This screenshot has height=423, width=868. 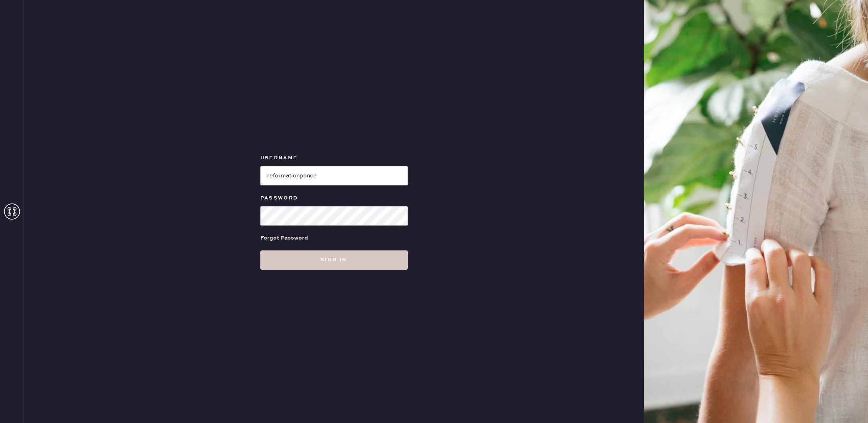 I want to click on div: Forgot Password, so click(x=284, y=238).